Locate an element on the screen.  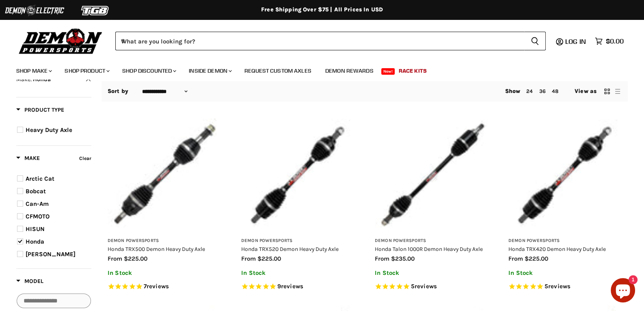
a: 36 is located at coordinates (542, 91).